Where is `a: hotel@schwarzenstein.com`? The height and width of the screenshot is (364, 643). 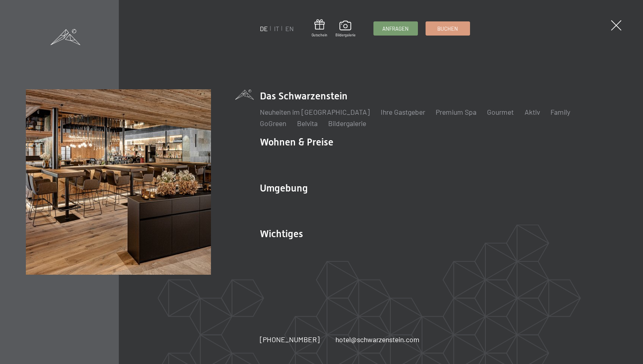
a: hotel@schwarzenstein.com is located at coordinates (377, 339).